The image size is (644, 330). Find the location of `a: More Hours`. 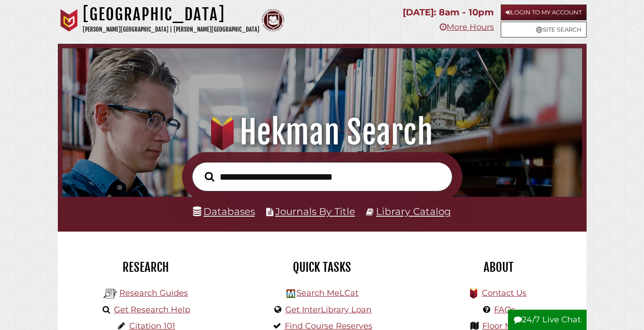

a: More Hours is located at coordinates (467, 27).